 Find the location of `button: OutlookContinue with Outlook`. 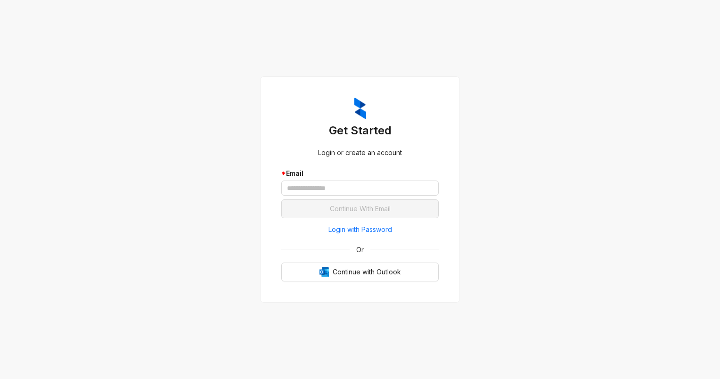

button: OutlookContinue with Outlook is located at coordinates (360, 272).